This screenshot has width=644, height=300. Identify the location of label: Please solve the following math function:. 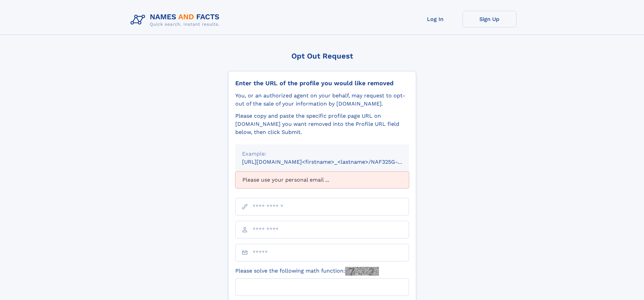
(307, 271).